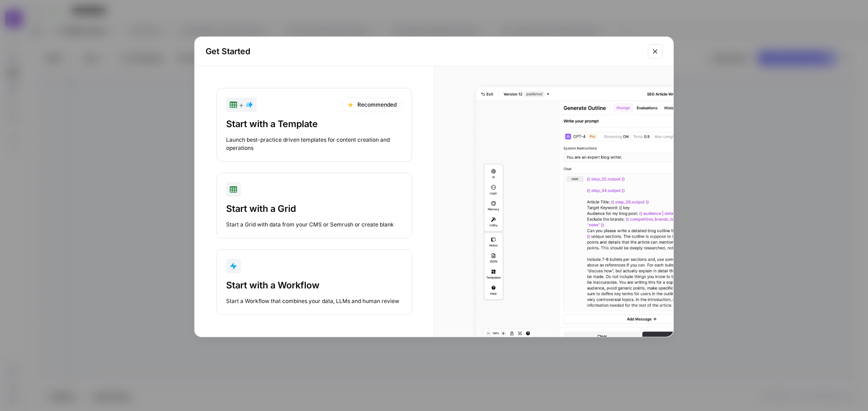 This screenshot has width=868, height=411. What do you see at coordinates (314, 225) in the screenshot?
I see `div: Start a Grid with data from your CMS or Semrush or create blank` at bounding box center [314, 225].